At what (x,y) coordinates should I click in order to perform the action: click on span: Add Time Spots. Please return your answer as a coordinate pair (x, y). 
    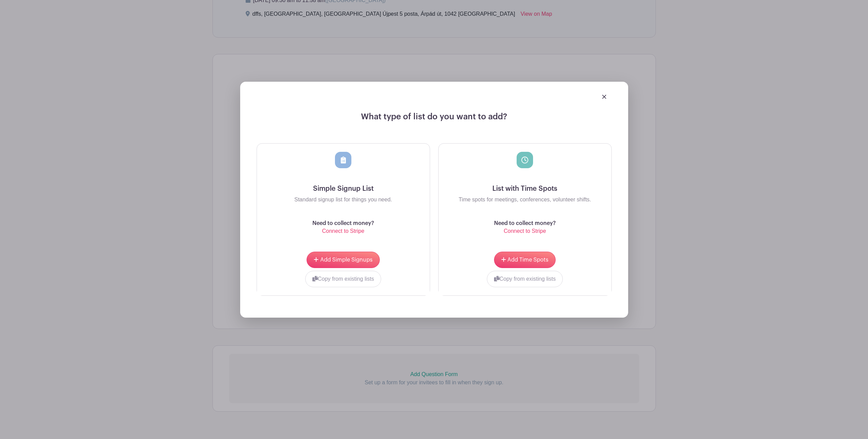
    Looking at the image, I should click on (528, 260).